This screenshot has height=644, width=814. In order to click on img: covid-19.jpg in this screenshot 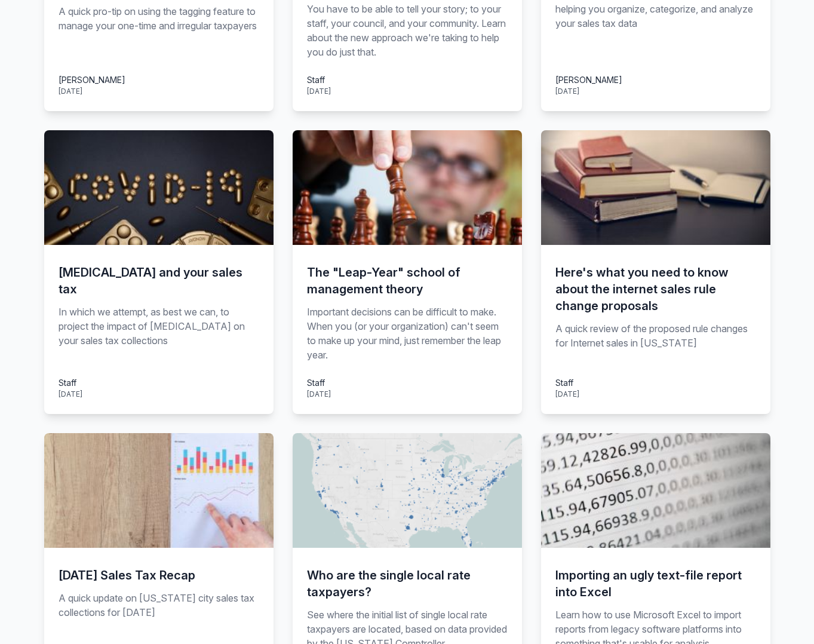, I will do `click(159, 188)`.